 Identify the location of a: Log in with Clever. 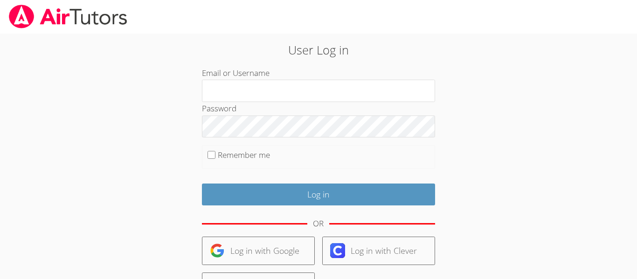
(379, 251).